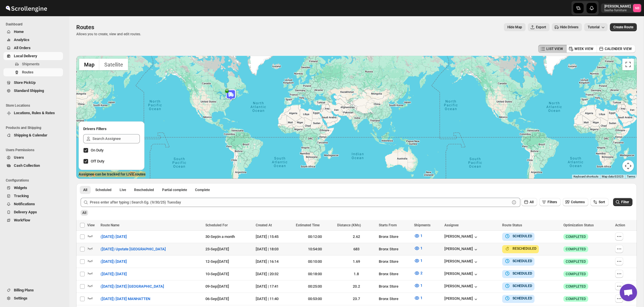 The image size is (644, 307). I want to click on span: Route Status, so click(512, 225).